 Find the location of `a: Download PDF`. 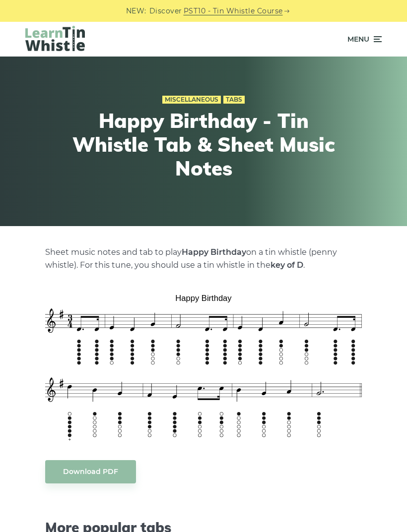

a: Download PDF is located at coordinates (90, 472).